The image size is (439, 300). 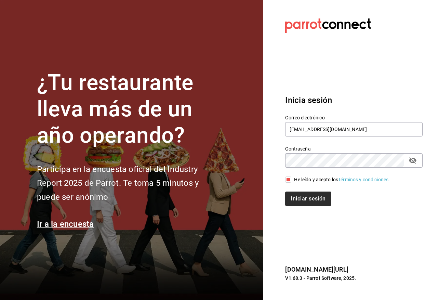 What do you see at coordinates (413, 160) in the screenshot?
I see `button: passwordField` at bounding box center [413, 160].